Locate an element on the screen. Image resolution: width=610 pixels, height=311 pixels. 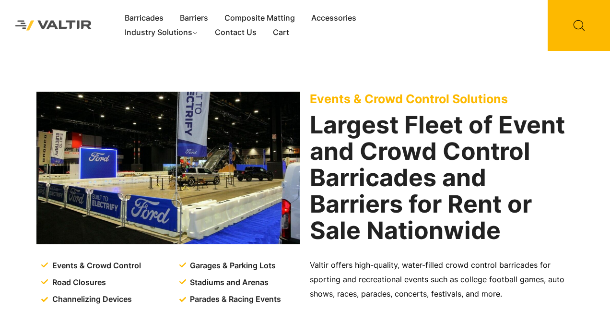
a: Composite Matting is located at coordinates (259, 18).